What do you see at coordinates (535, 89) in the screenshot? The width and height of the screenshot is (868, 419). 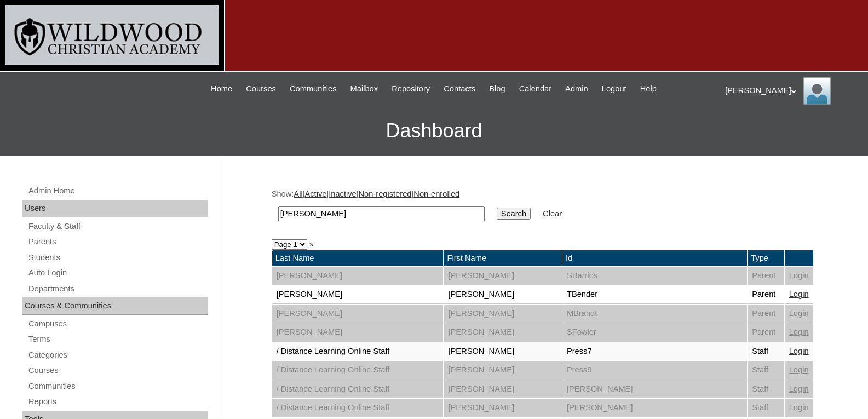 I see `a: Calendar` at bounding box center [535, 89].